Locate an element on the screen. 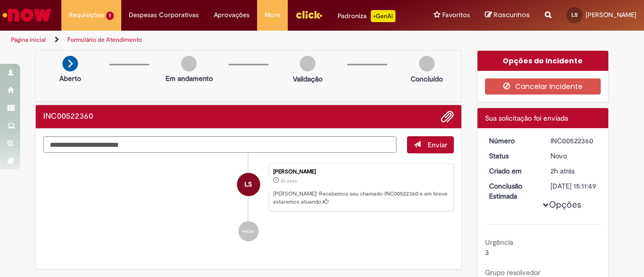 The width and height of the screenshot is (644, 277). button: Enviar is located at coordinates (430, 145).